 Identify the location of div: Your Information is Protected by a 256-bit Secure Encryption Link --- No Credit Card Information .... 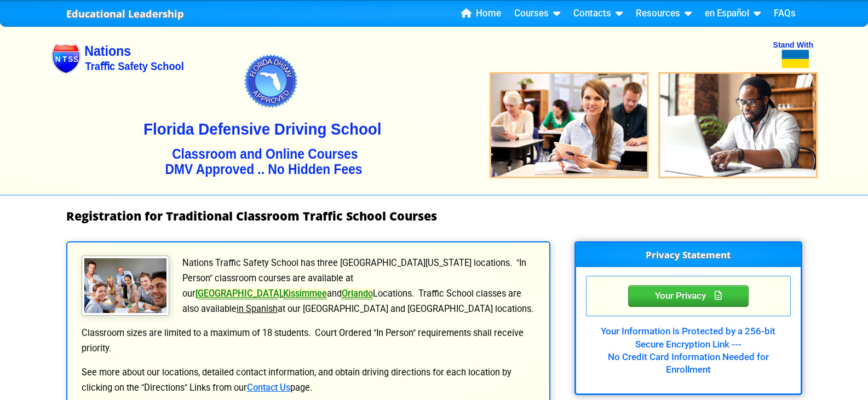
(688, 346).